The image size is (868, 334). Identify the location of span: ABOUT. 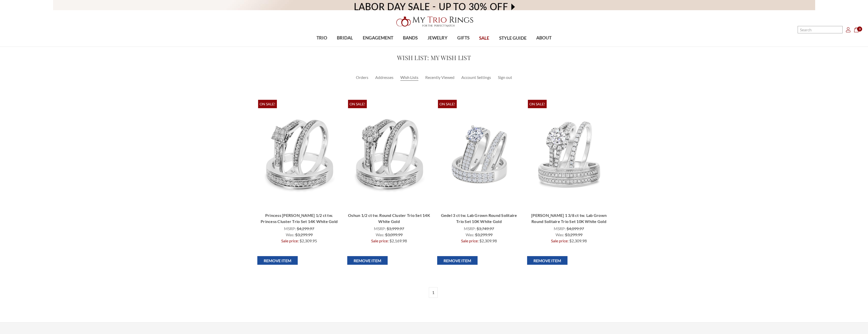
(544, 38).